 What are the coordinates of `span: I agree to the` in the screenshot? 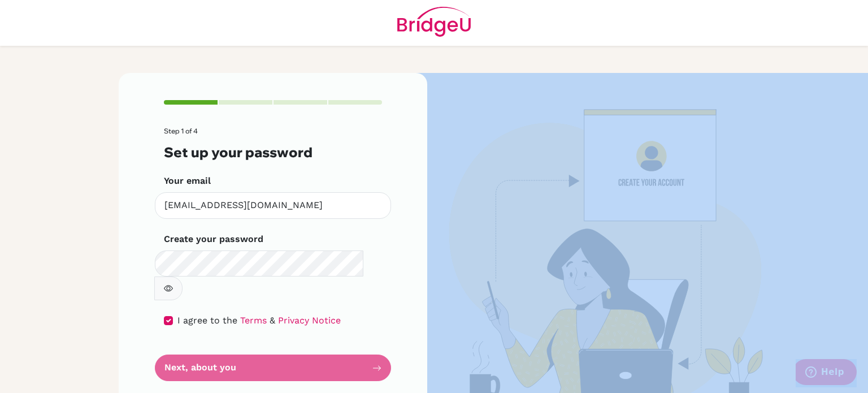 It's located at (207, 320).